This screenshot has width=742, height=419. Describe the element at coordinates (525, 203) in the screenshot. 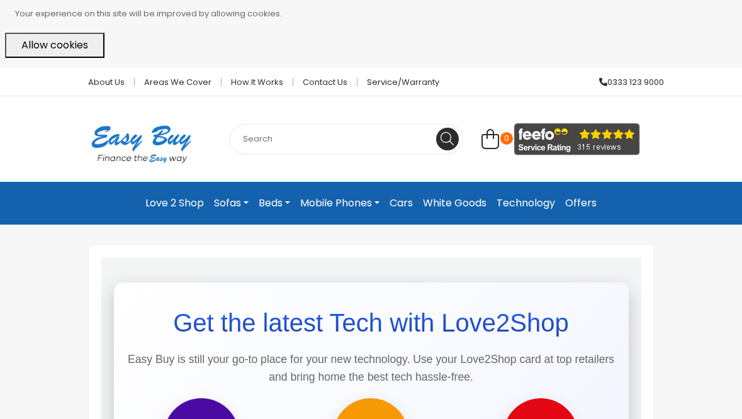

I see `a: Technology` at that location.